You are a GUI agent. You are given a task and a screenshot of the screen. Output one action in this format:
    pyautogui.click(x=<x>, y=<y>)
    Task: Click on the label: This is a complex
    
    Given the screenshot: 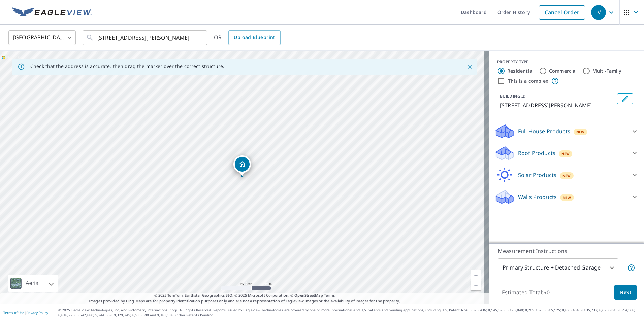 What is the action you would take?
    pyautogui.click(x=528, y=81)
    